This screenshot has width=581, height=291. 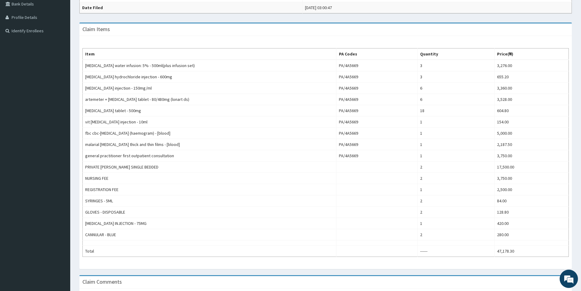 I want to click on th: PA Codes, so click(x=377, y=54).